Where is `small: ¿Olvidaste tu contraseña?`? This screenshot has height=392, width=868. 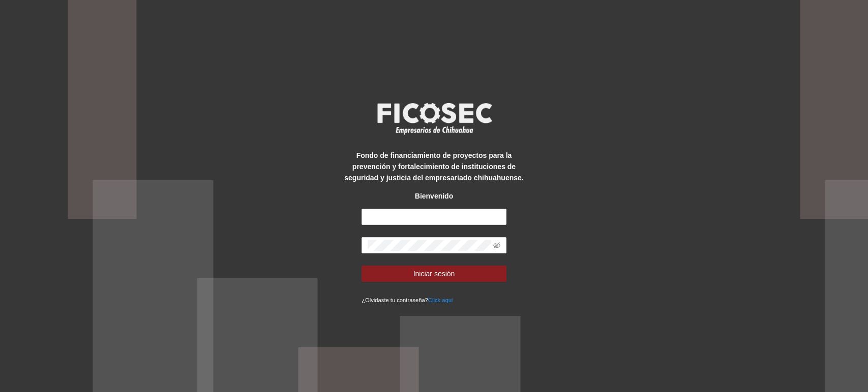 small: ¿Olvidaste tu contraseña? is located at coordinates (407, 301).